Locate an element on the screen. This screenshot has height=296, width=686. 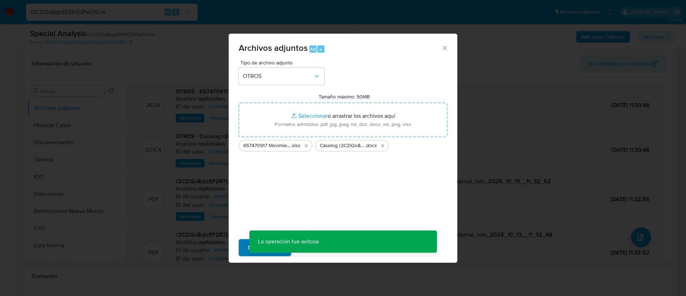
ul: Archivos seleccionados is located at coordinates (343, 144).